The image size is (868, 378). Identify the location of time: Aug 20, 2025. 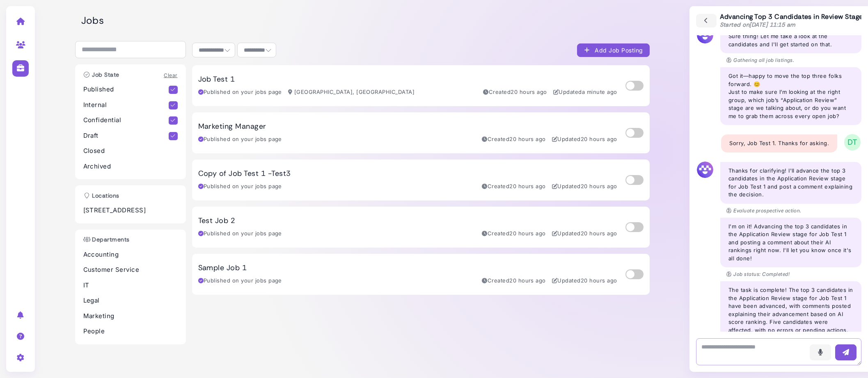
(599, 92).